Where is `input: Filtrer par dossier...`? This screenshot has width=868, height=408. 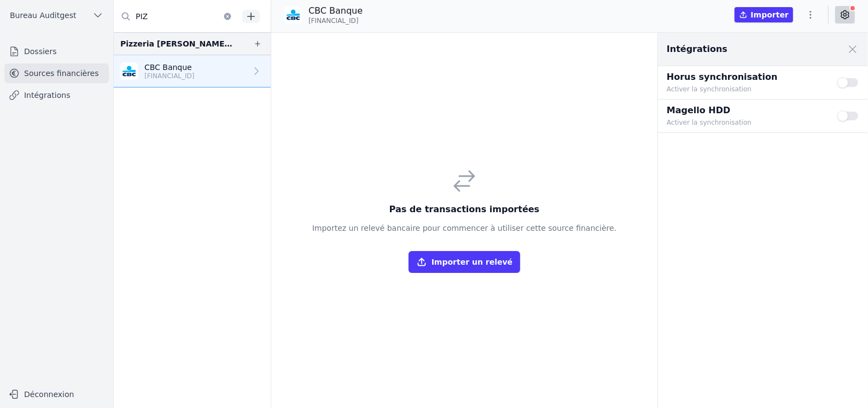
input: Filtrer par dossier... is located at coordinates (176, 16).